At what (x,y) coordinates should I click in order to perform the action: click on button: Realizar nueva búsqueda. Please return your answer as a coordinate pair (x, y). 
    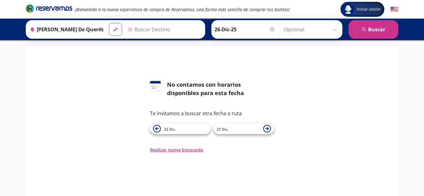
    Looking at the image, I should click on (176, 150).